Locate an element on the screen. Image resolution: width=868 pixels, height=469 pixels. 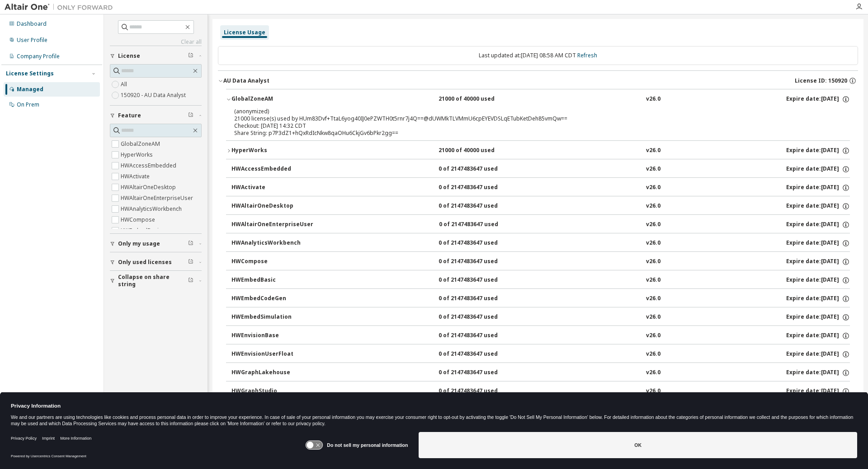
div: HWGraphLakehouse is located at coordinates (273, 373).